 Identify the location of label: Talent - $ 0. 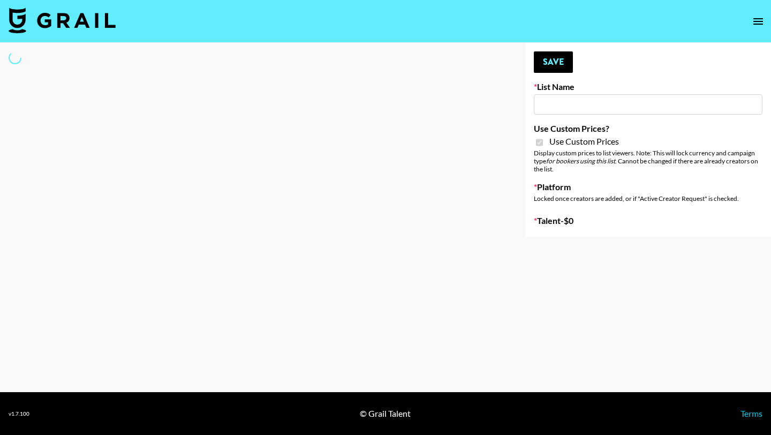
(648, 221).